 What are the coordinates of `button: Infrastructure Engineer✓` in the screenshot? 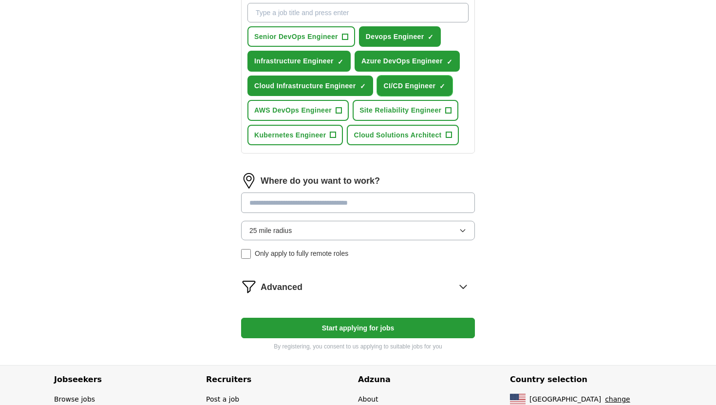 It's located at (299, 61).